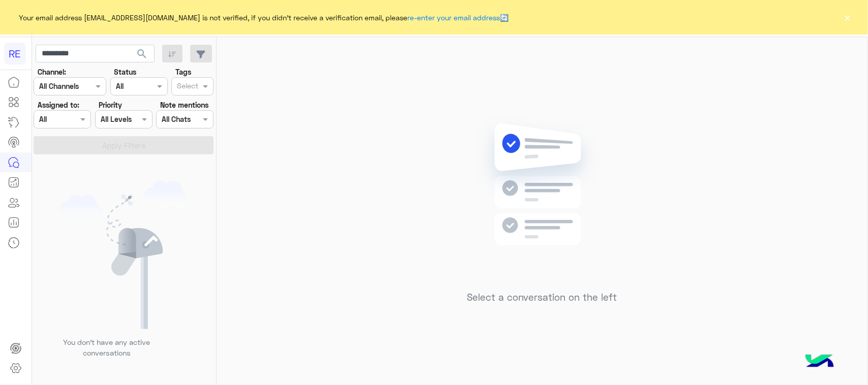  What do you see at coordinates (454, 17) in the screenshot?
I see `a: re-enter your email address` at bounding box center [454, 17].